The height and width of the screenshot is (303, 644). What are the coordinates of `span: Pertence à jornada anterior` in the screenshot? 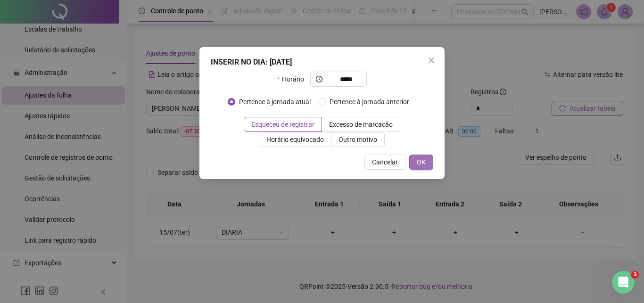 It's located at (369, 102).